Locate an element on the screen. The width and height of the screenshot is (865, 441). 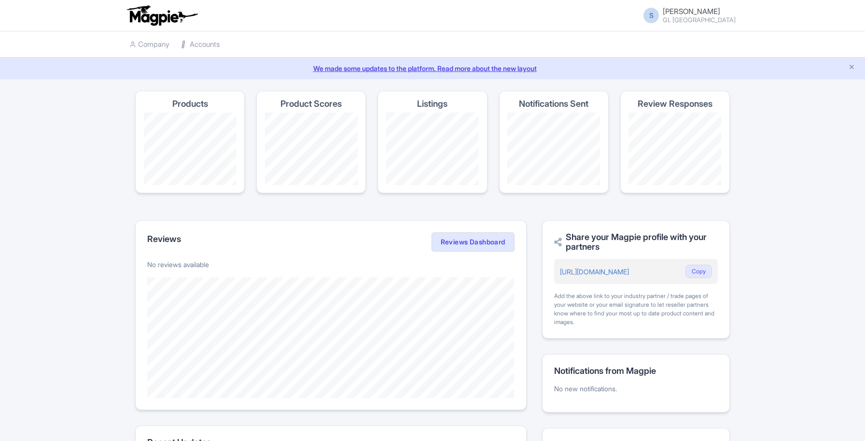
h2: Share your Magpie profile with your partners is located at coordinates (636, 242).